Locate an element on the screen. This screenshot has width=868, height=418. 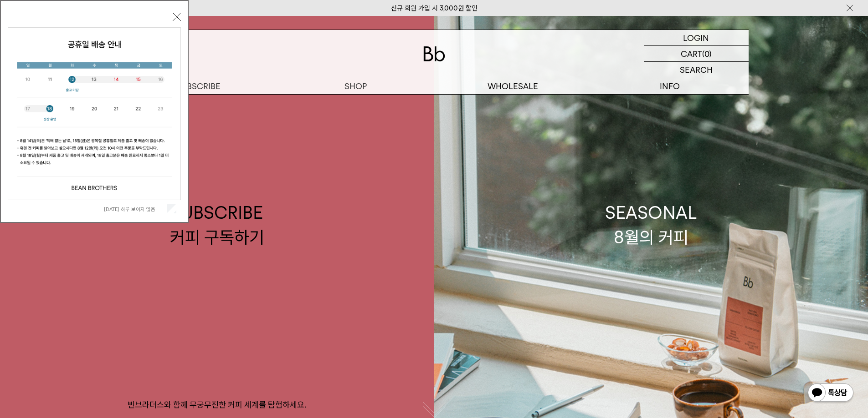
p: WHOLESALE is located at coordinates (512, 86).